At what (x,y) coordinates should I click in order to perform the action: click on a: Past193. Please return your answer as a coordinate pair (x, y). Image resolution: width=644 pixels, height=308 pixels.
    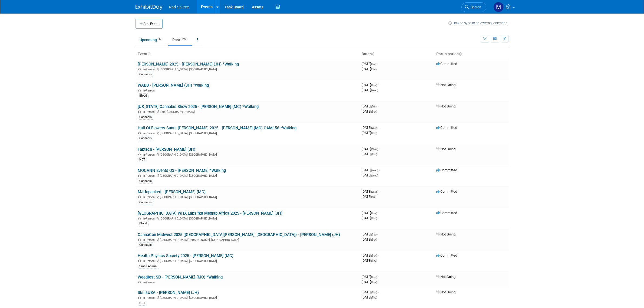
    Looking at the image, I should click on (180, 40).